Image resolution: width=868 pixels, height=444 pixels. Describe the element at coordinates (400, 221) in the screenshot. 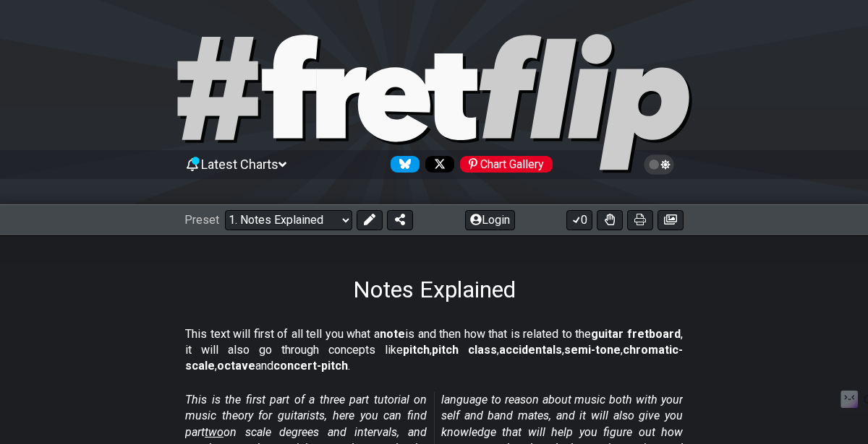

I see `button: Share Preset` at that location.